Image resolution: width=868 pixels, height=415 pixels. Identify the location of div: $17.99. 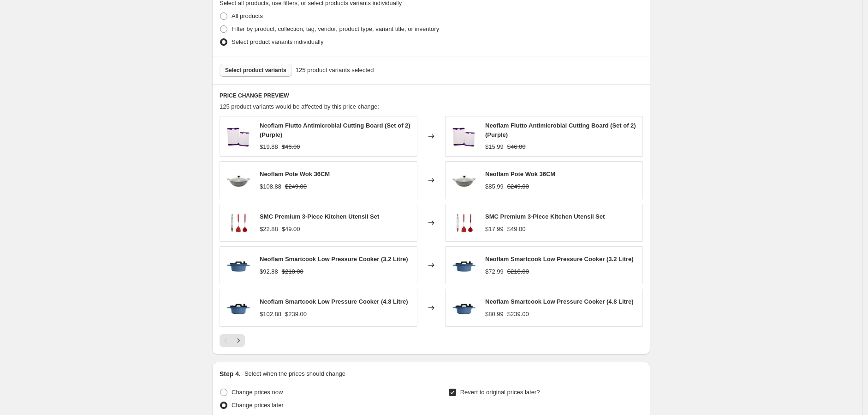
(494, 229).